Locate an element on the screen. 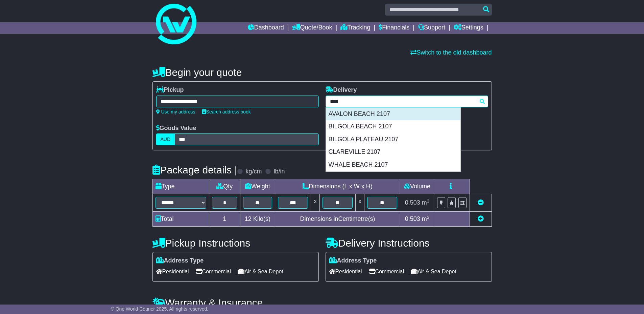 The height and width of the screenshot is (314, 644). h4: Delivery Instructions is located at coordinates (409, 243).